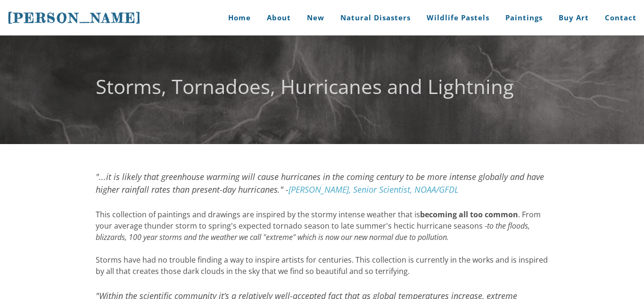 The image size is (644, 299). I want to click on strong: becoming all too common, so click(469, 214).